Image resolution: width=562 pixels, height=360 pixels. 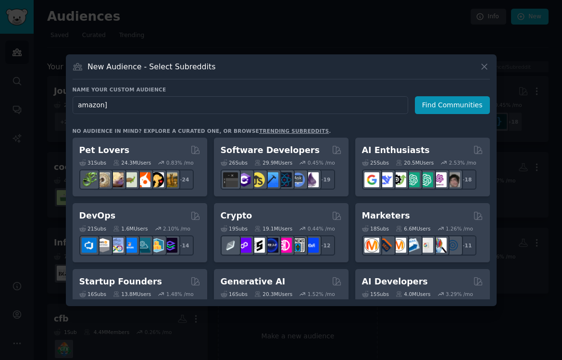 What do you see at coordinates (129, 179) in the screenshot?
I see `img: turtle` at bounding box center [129, 179].